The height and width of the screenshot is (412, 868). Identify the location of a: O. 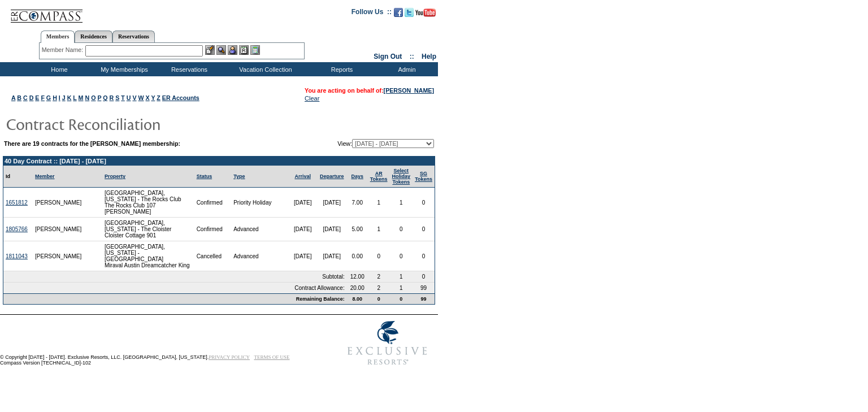
(93, 98).